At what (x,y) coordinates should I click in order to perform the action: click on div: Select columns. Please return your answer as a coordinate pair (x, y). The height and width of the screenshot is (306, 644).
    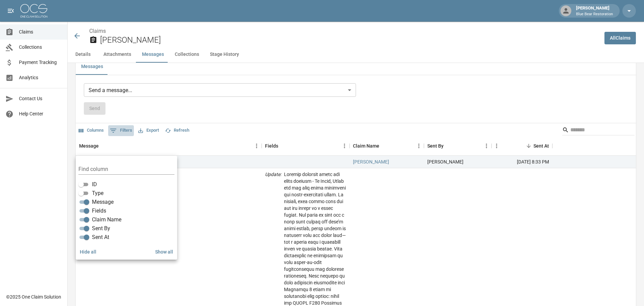
    Looking at the image, I should click on (126, 207).